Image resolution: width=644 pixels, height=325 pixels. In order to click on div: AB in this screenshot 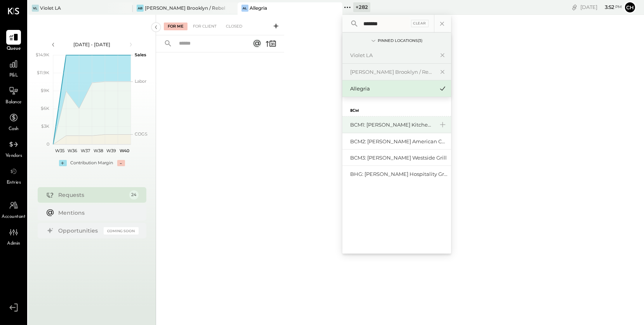, I will do `click(140, 8)`.